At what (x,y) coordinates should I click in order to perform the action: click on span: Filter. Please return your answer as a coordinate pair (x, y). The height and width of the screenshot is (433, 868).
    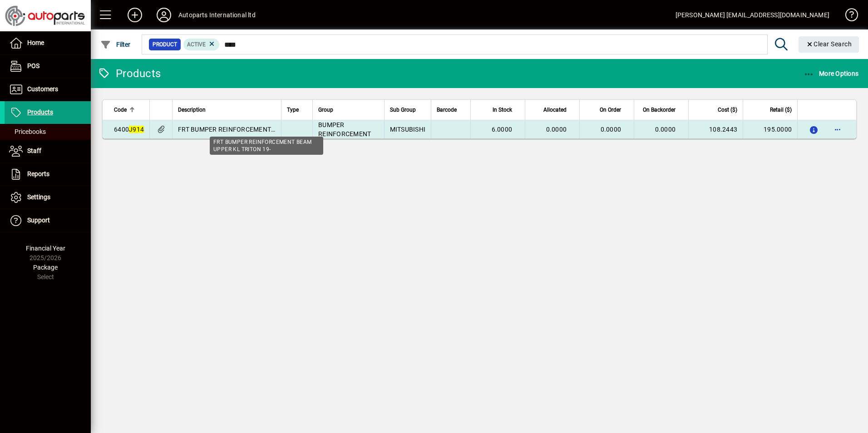
    Looking at the image, I should click on (115, 45).